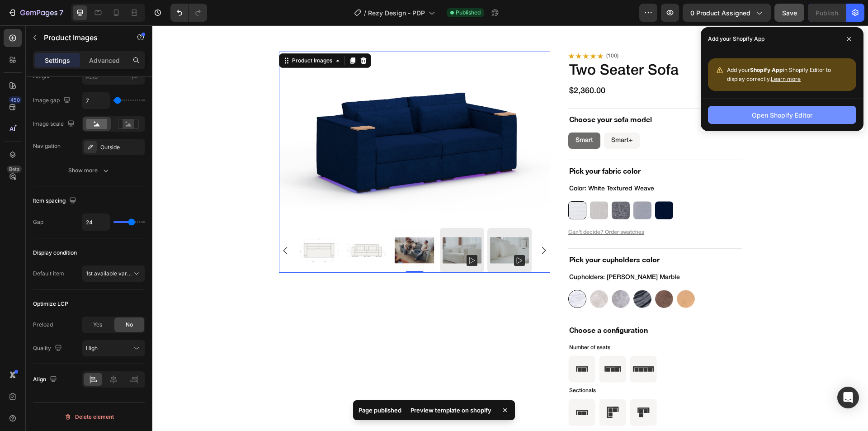 Image resolution: width=868 pixels, height=431 pixels. What do you see at coordinates (189, 13) in the screenshot?
I see `div: Undo/Redo` at bounding box center [189, 13].